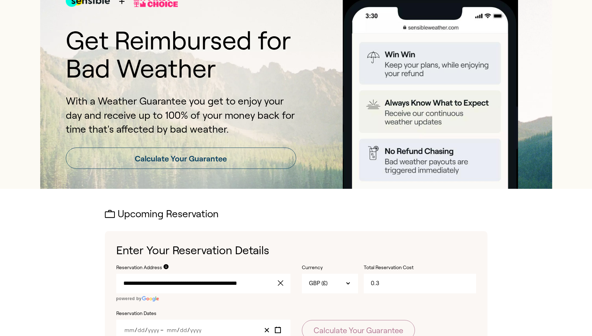 Image resolution: width=592 pixels, height=336 pixels. Describe the element at coordinates (278, 330) in the screenshot. I see `button: Toggle calendar` at that location.